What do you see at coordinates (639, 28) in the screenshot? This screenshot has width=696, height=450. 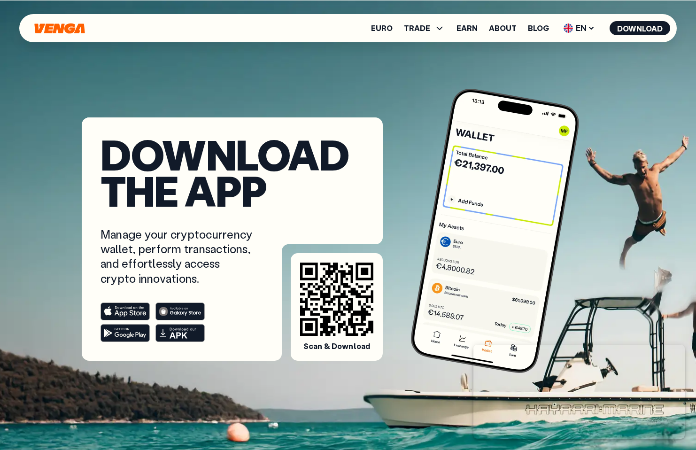 I see `a: Download` at bounding box center [639, 28].